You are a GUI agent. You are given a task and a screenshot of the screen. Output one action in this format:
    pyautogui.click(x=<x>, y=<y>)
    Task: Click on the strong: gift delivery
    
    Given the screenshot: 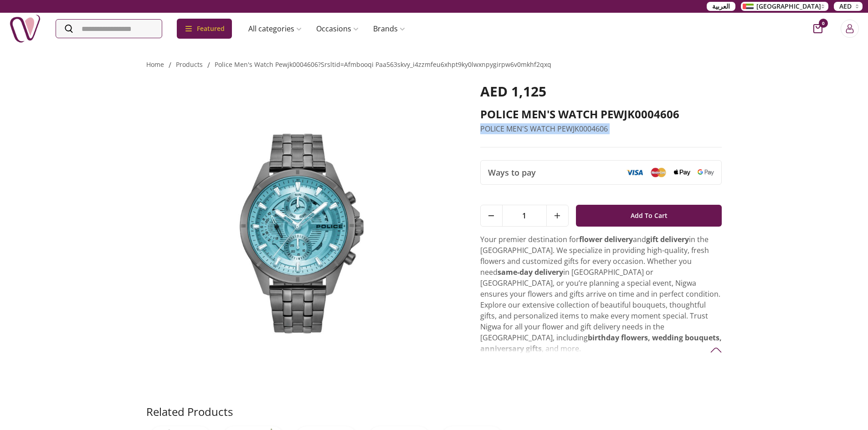 What is the action you would take?
    pyautogui.click(x=667, y=239)
    